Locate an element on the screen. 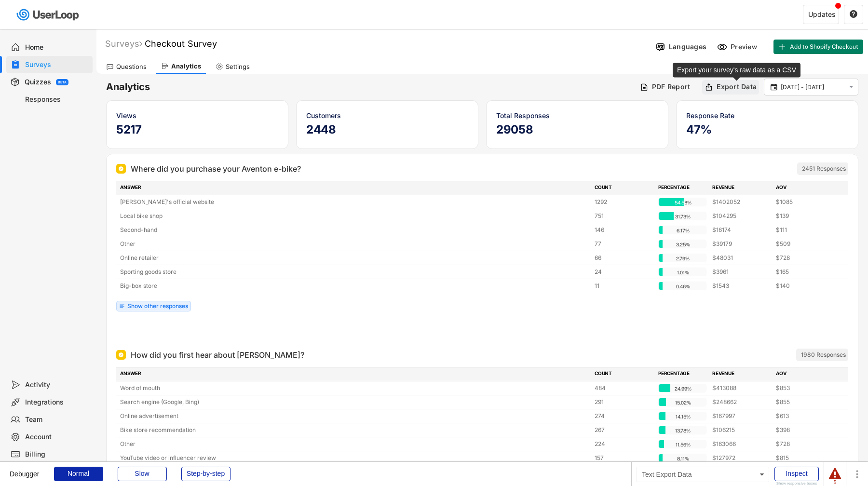 The image size is (868, 486). div: Export Data is located at coordinates (736, 87).